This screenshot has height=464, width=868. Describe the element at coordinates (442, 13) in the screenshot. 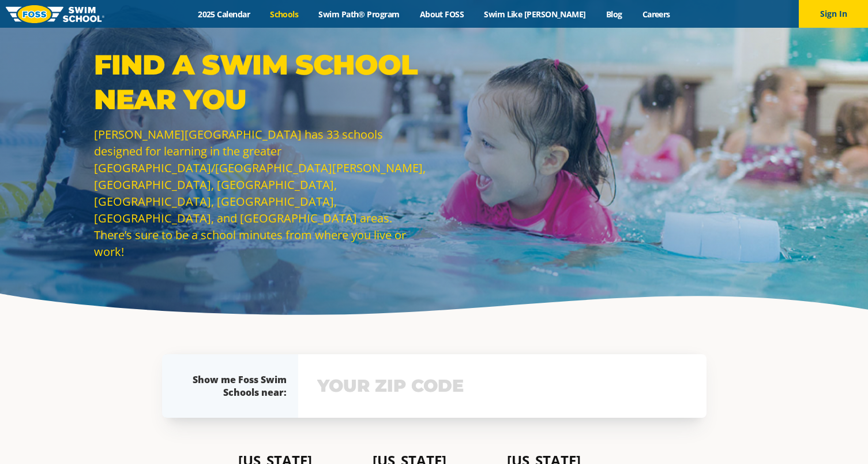

I see `a: About FOSS` at that location.